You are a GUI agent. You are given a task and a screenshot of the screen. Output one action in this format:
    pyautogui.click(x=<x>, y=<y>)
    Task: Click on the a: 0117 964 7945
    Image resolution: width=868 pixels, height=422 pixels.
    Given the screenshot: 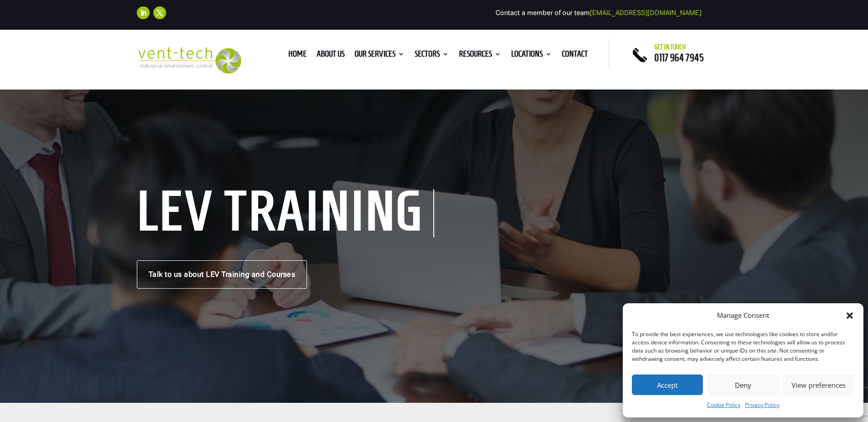 What is the action you would take?
    pyautogui.click(x=678, y=58)
    